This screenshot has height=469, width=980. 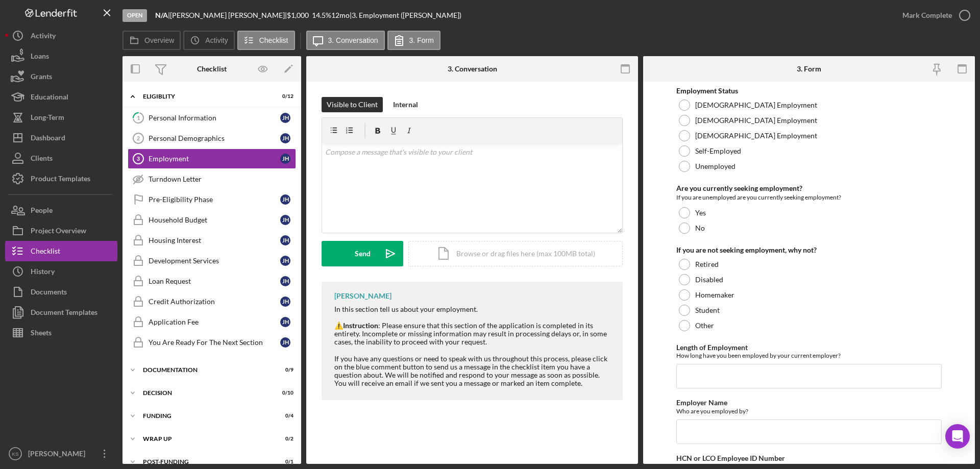 I want to click on div: 0 / 1, so click(x=284, y=462).